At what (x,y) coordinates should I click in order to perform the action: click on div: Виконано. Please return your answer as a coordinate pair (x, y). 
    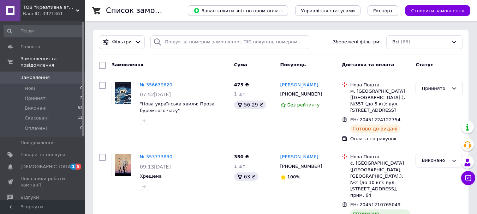
    Looking at the image, I should click on (435, 161).